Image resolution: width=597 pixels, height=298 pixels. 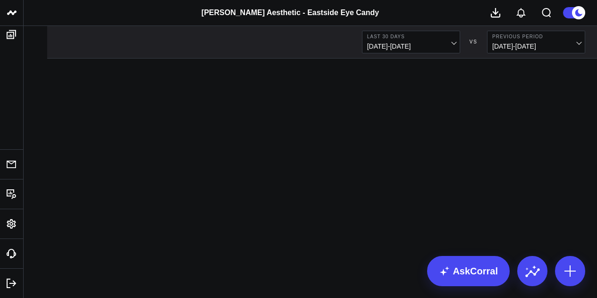 What do you see at coordinates (411, 37) in the screenshot?
I see `b: Last 30 Days` at bounding box center [411, 37].